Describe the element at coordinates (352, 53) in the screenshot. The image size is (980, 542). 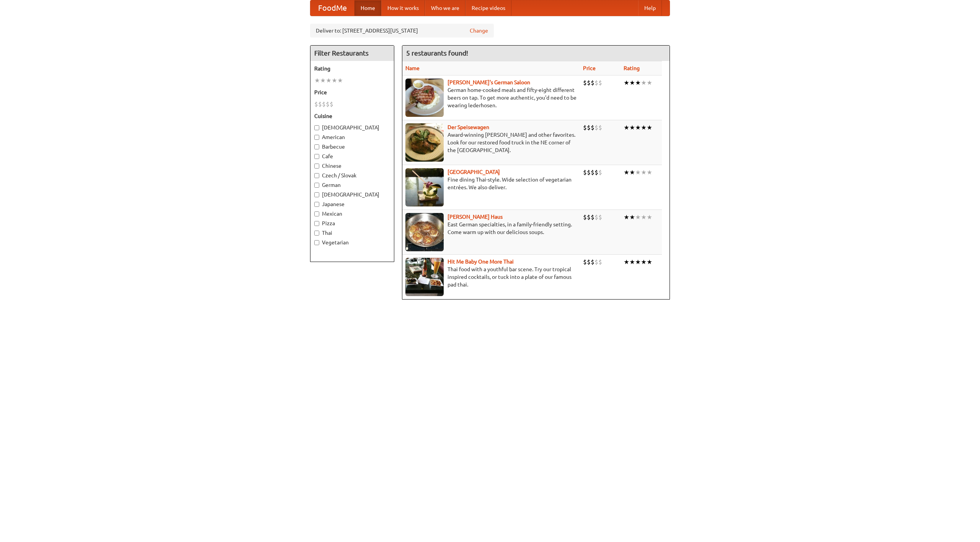
I see `h4: Filter Restaurants` at that location.